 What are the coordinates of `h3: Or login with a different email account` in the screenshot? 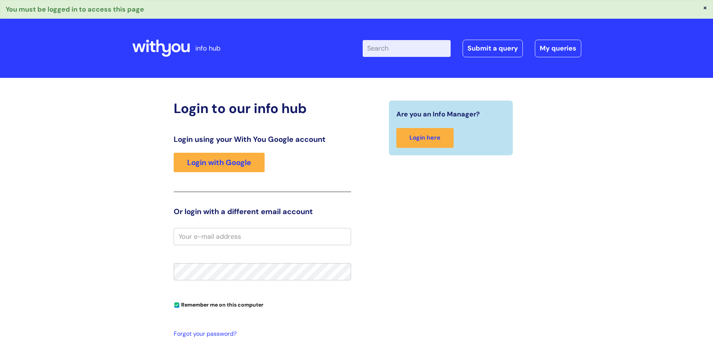 It's located at (262, 211).